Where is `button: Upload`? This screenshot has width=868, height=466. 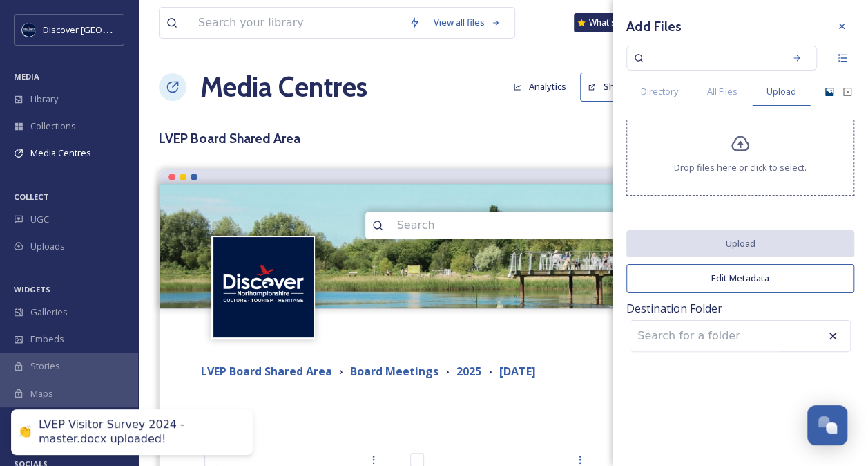
button: Upload is located at coordinates (741, 243).